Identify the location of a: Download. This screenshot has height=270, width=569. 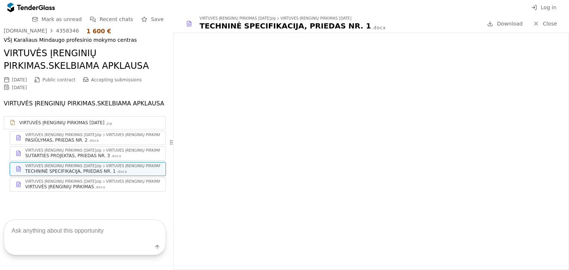
(505, 24).